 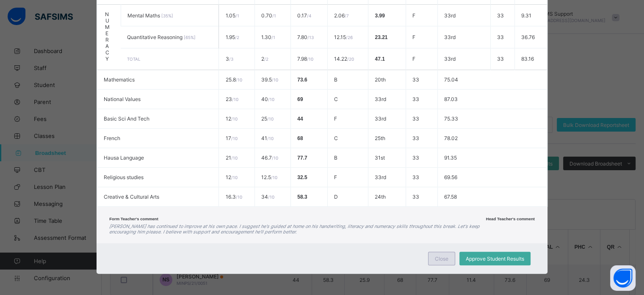 What do you see at coordinates (300, 118) in the screenshot?
I see `span: 44` at bounding box center [300, 118].